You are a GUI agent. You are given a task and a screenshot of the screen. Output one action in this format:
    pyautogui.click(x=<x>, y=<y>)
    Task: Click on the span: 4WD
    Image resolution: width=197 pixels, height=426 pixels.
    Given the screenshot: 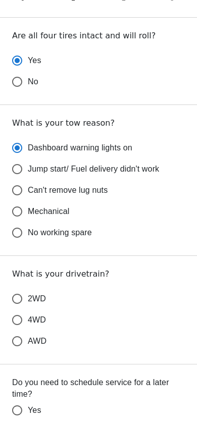 What is the action you would take?
    pyautogui.click(x=37, y=320)
    